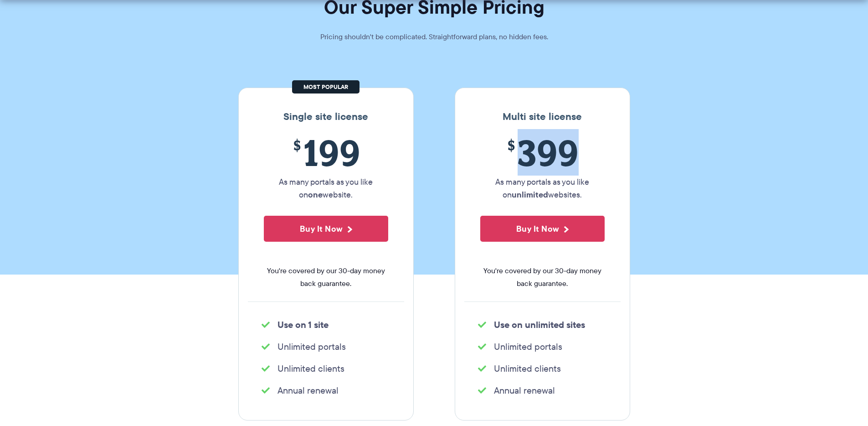 The width and height of the screenshot is (868, 426). Describe the element at coordinates (543, 153) in the screenshot. I see `span: 399` at that location.